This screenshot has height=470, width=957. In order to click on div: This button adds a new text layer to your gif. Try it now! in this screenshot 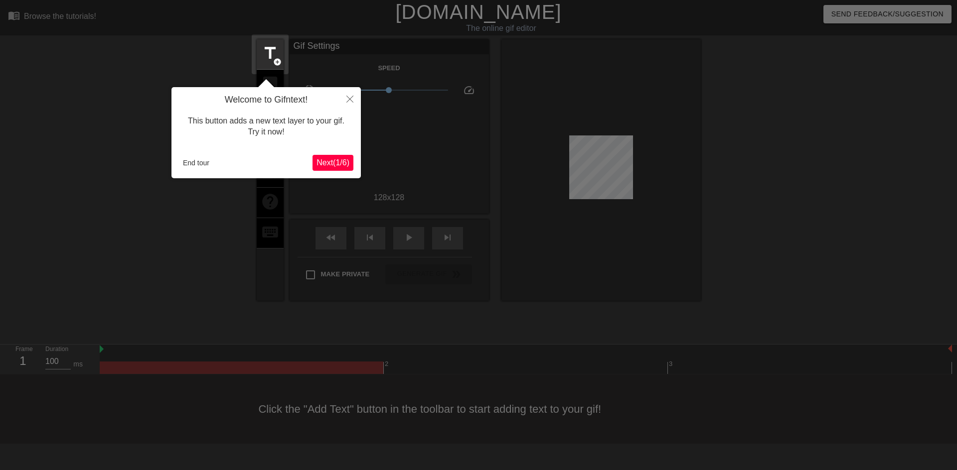, I will do `click(266, 127)`.